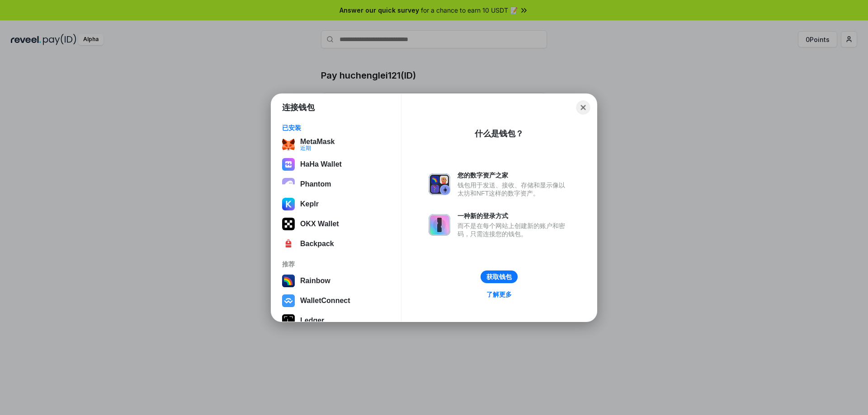 The width and height of the screenshot is (868, 415). What do you see at coordinates (317, 148) in the screenshot?
I see `div: 近期` at bounding box center [317, 148].